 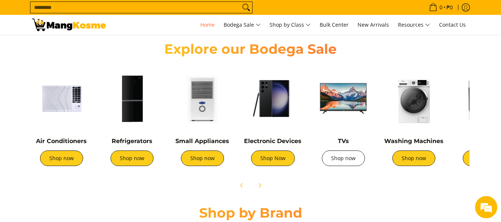 What do you see at coordinates (414, 25) in the screenshot?
I see `span: Resources` at bounding box center [414, 25].